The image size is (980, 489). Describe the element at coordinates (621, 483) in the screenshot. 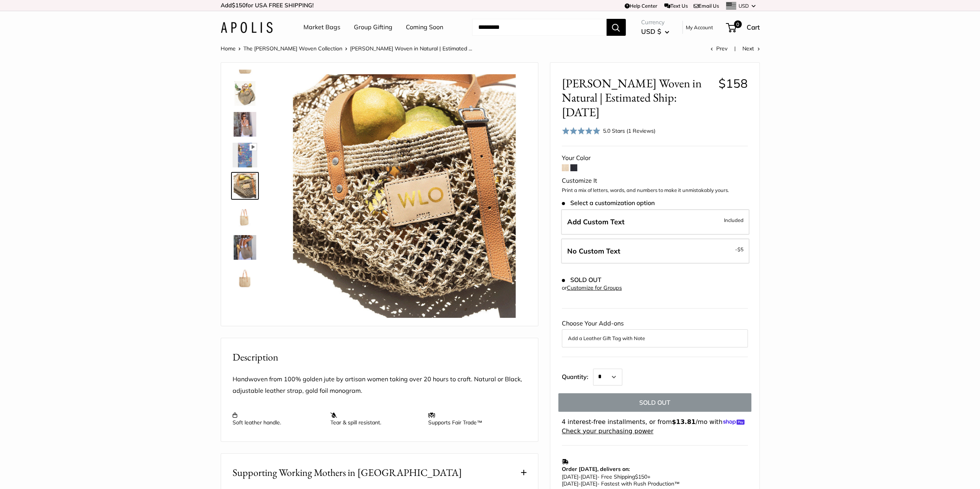

I see `span: - Fastest with Rush Production™` at that location.